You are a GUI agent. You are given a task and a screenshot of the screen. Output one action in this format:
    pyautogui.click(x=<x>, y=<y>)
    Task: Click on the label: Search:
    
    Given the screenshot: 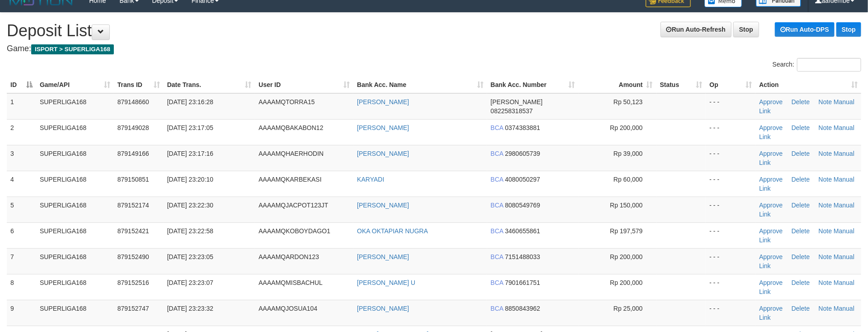 What is the action you would take?
    pyautogui.click(x=817, y=64)
    